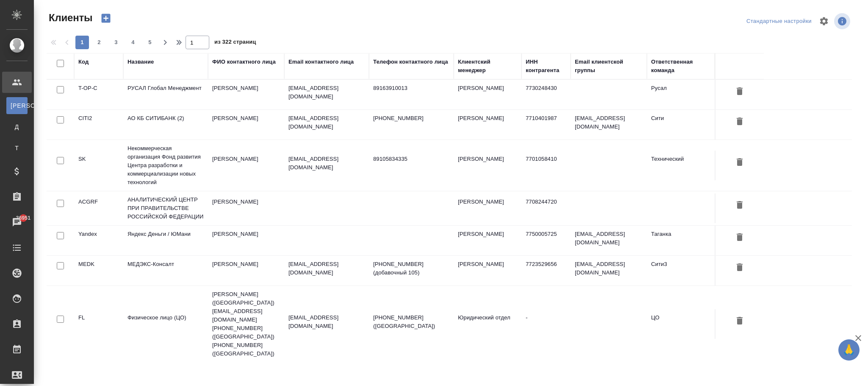 The image size is (868, 386). I want to click on div: split button, so click(779, 21).